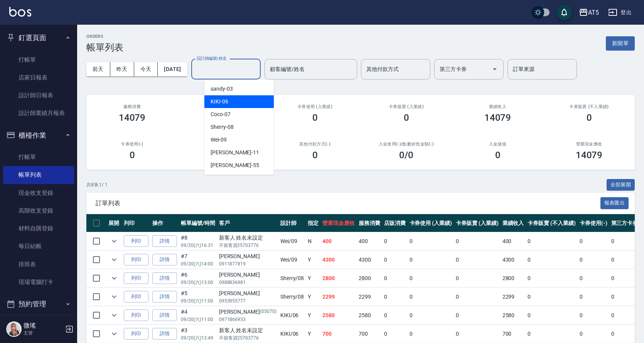 The height and width of the screenshot is (343, 644). What do you see at coordinates (615, 203) in the screenshot?
I see `button: 報表匯出` at bounding box center [615, 203].